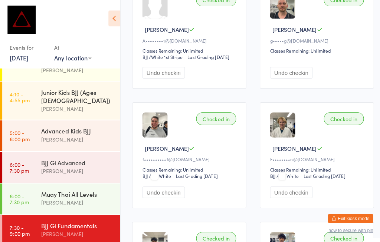 Image resolution: width=380 pixels, height=242 pixels. Describe the element at coordinates (76, 129) in the screenshot. I see `div: Advanced Kids BJJ` at that location.